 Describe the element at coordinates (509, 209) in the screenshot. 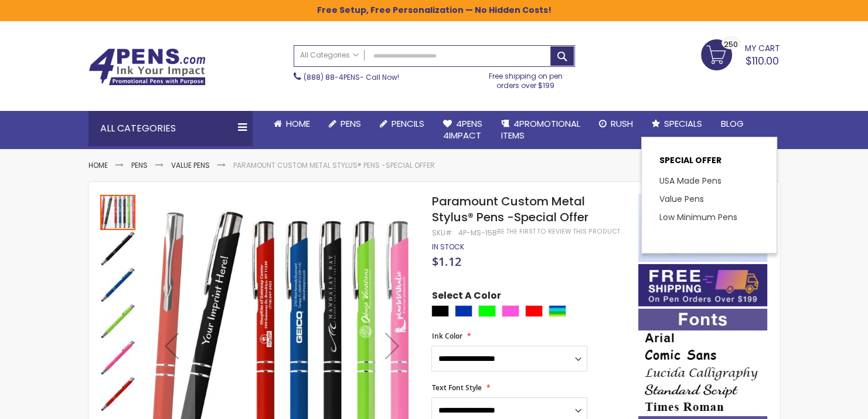

I see `span: Paramount Custom Metal Stylus® Pens -Special Offer` at that location.